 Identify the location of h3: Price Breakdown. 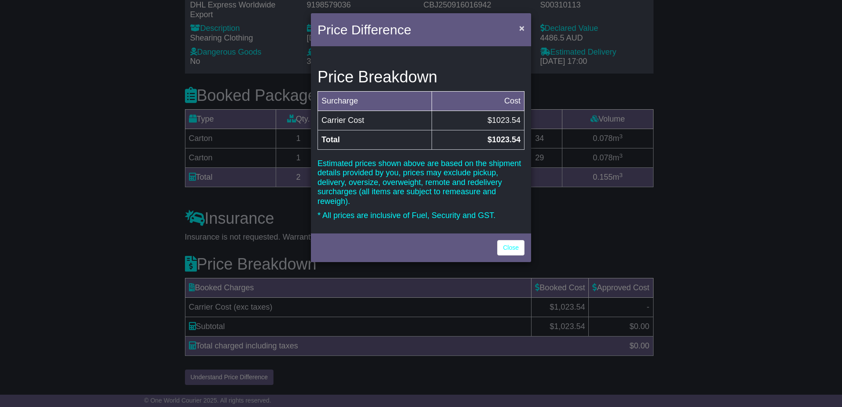
(421, 77).